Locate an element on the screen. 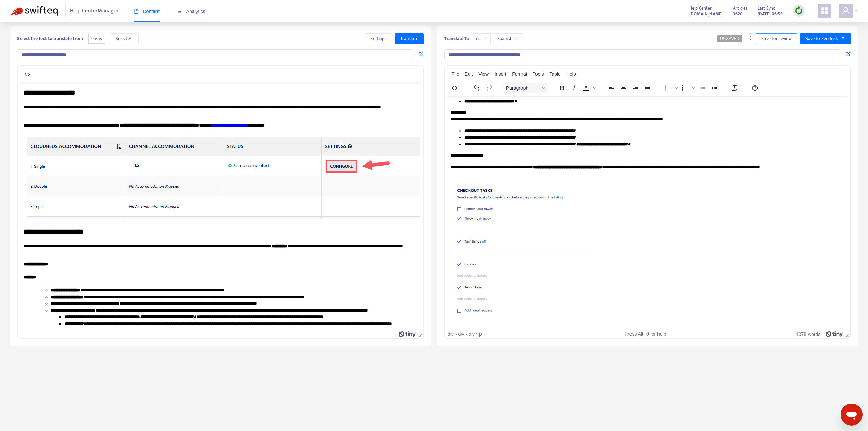 The width and height of the screenshot is (868, 431). button: Settings is located at coordinates (379, 39).